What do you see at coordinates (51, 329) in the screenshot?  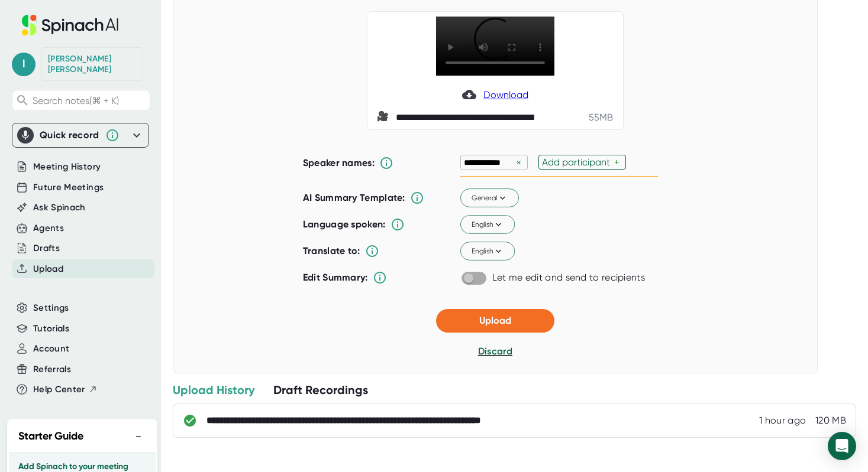 I see `span: Tutorials` at bounding box center [51, 329].